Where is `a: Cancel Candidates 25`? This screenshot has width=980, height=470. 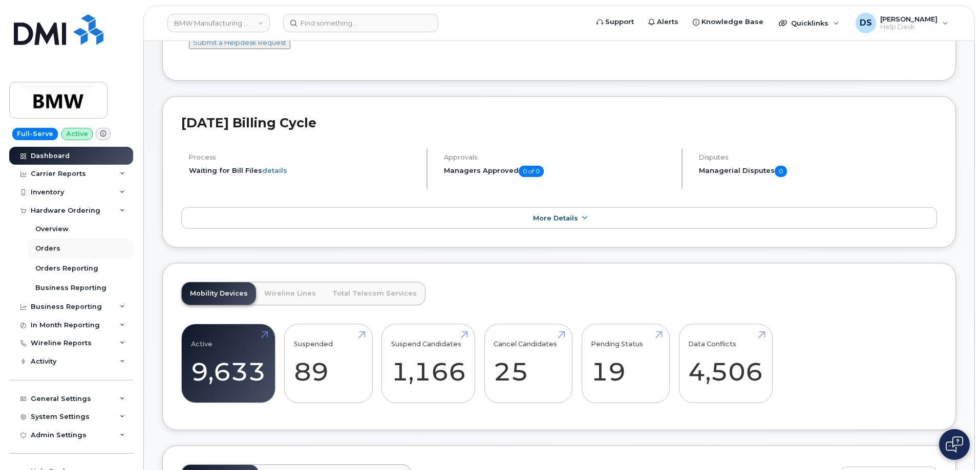
a: Cancel Candidates 25 is located at coordinates (528, 364).